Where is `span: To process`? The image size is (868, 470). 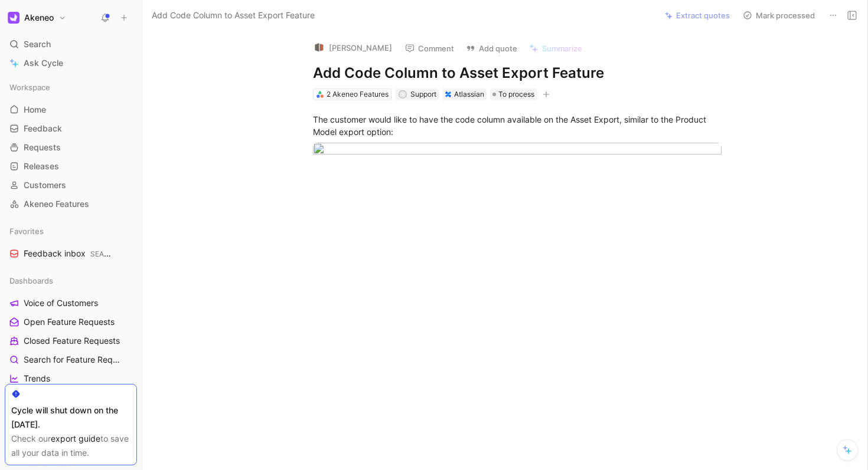 span: To process is located at coordinates (516, 95).